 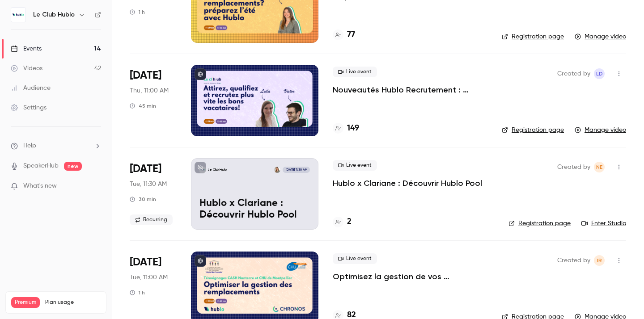 I want to click on span: Recurring, so click(x=151, y=220).